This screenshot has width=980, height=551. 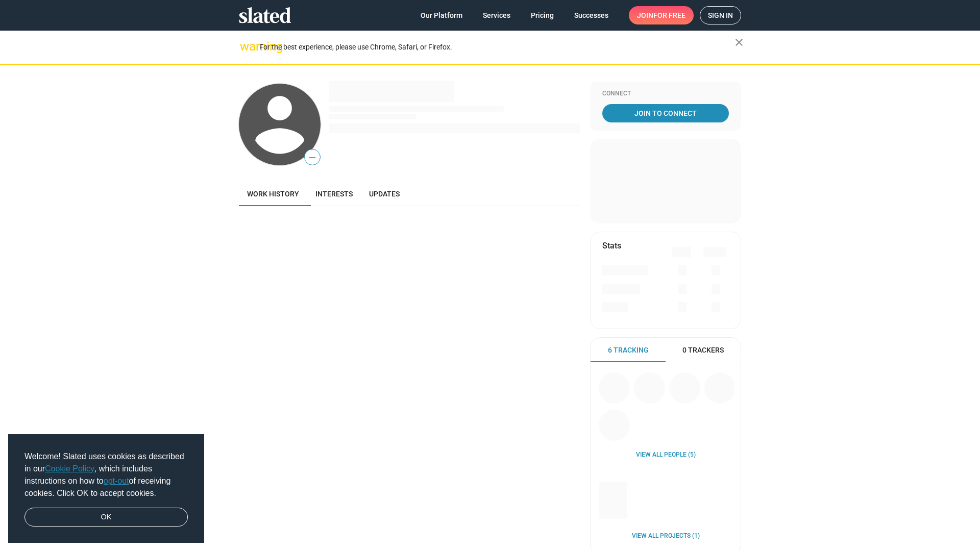 I want to click on span: 0 Trackers, so click(x=702, y=350).